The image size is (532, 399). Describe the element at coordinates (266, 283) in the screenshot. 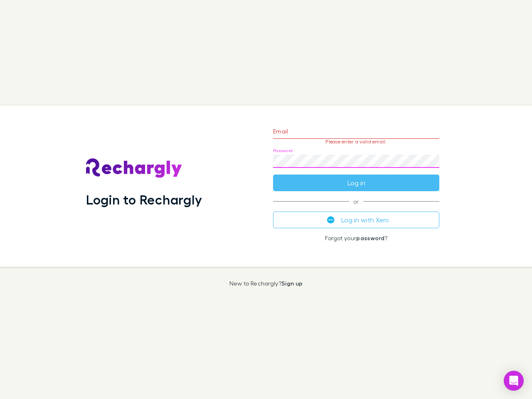

I see `p: New to Rechargly?` at that location.